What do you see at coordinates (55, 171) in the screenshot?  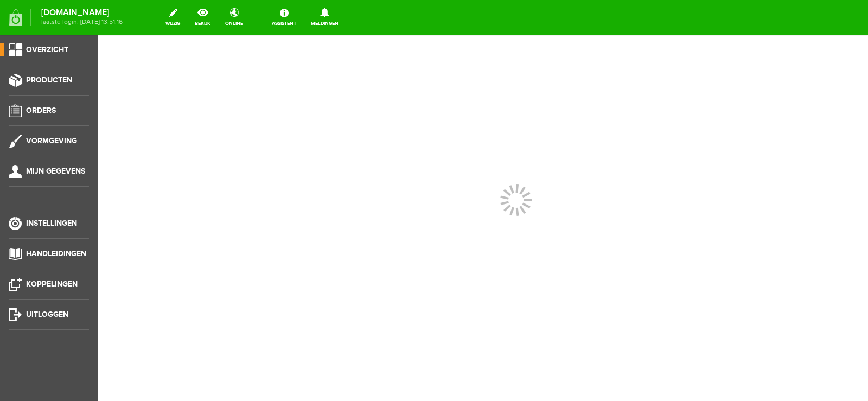 I see `span: Mijn gegevens` at bounding box center [55, 171].